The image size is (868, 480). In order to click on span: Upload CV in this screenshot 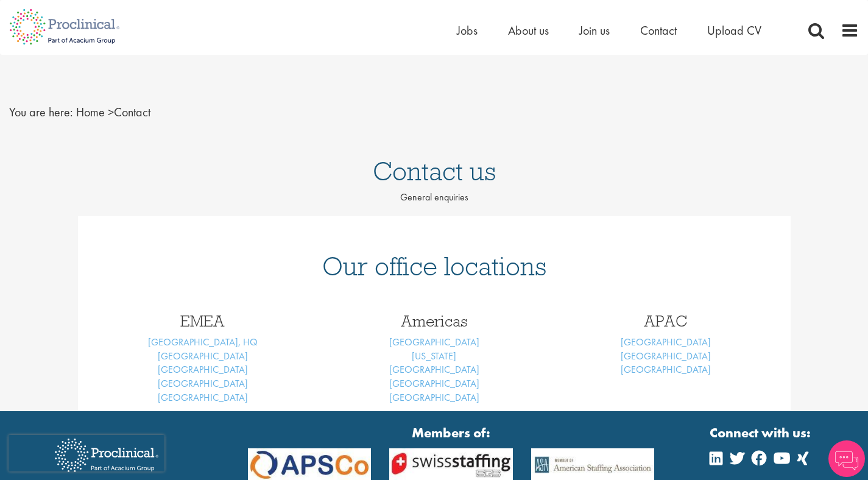, I will do `click(734, 30)`.